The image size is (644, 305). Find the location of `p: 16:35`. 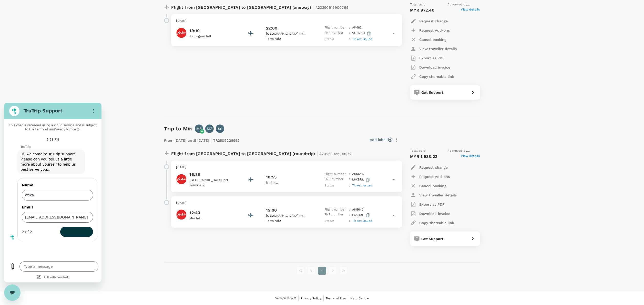

p: 16:35 is located at coordinates (213, 174).